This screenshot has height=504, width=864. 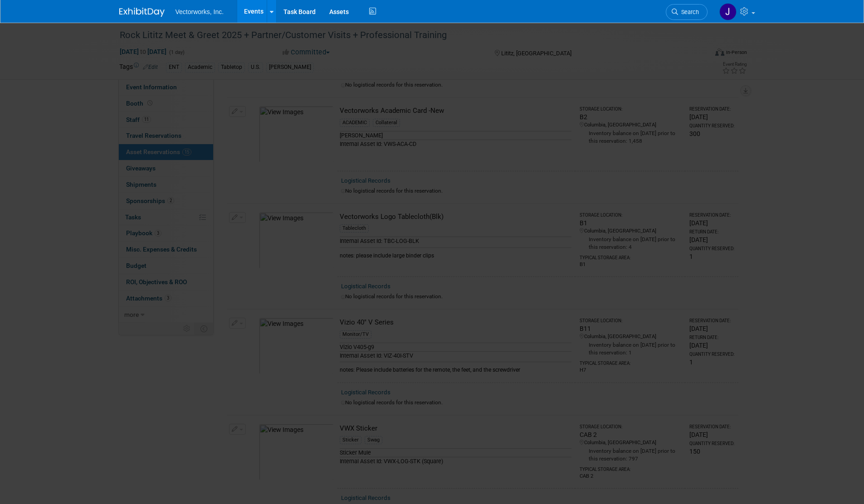 I want to click on img: ExhibitDay, so click(x=142, y=13).